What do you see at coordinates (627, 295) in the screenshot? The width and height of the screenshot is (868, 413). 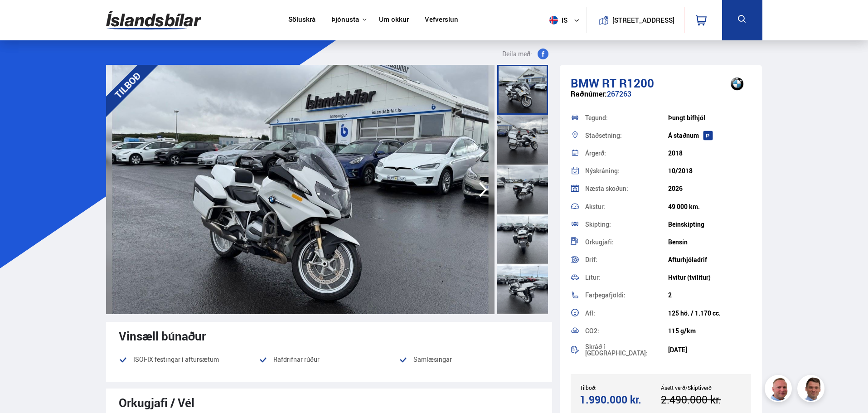 I see `div: Farþegafjöldi:` at bounding box center [627, 295].